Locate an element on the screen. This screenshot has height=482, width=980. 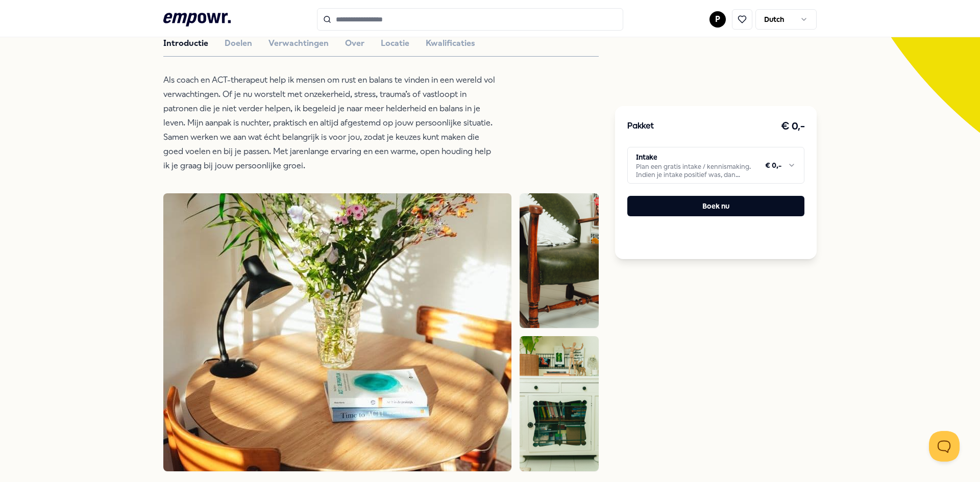
button: Boek nu is located at coordinates (716, 206).